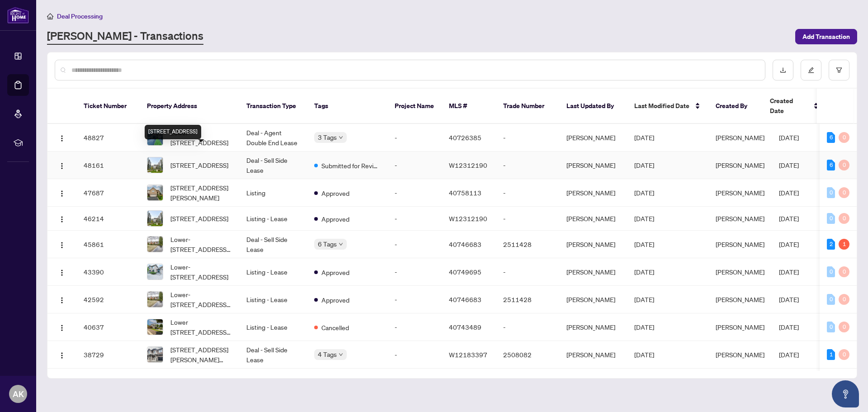 Image resolution: width=868 pixels, height=412 pixels. Describe the element at coordinates (465, 327) in the screenshot. I see `span: 40743489` at that location.